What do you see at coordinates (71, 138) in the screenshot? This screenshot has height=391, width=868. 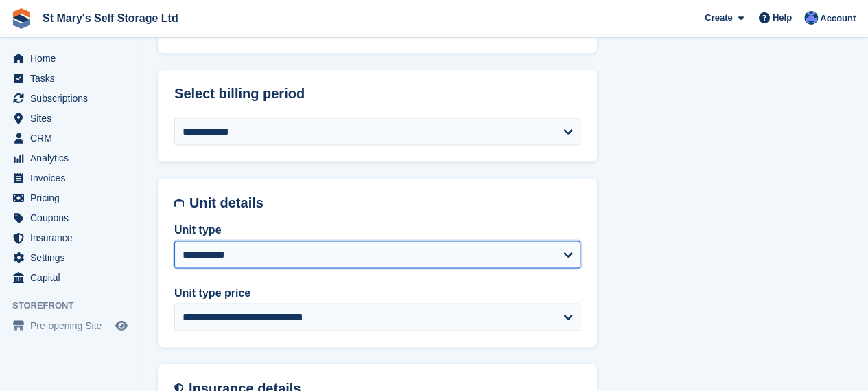 I see `span: CRM` at bounding box center [71, 138].